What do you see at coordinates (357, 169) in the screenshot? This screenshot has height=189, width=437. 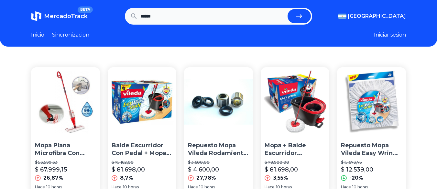 I see `p: $ 12.539,00` at bounding box center [357, 169].